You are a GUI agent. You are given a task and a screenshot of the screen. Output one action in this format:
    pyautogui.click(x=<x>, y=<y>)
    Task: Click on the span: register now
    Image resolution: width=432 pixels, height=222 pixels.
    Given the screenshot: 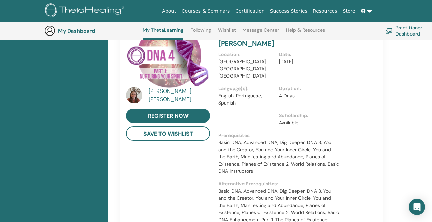 What is the action you would take?
    pyautogui.click(x=168, y=116)
    